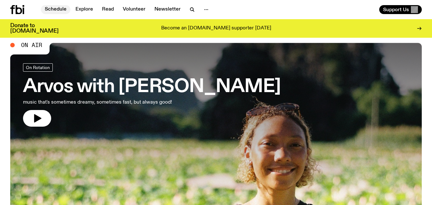 The height and width of the screenshot is (205, 432). I want to click on a: Read, so click(108, 10).